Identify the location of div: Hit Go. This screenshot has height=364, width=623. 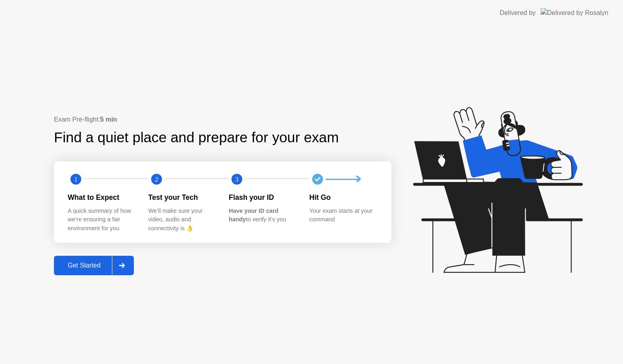
(344, 197).